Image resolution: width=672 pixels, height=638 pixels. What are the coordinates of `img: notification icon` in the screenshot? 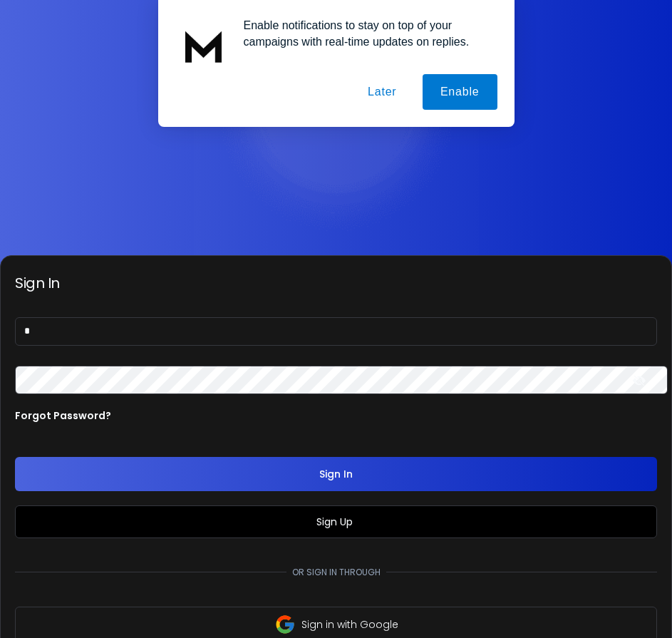 It's located at (204, 46).